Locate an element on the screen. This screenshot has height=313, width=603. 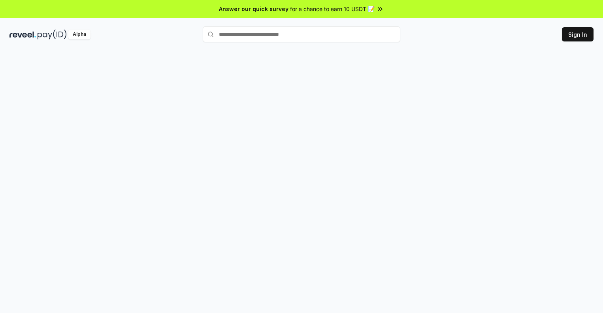
span: for a chance to earn 10 USDT 📝 is located at coordinates (332, 9).